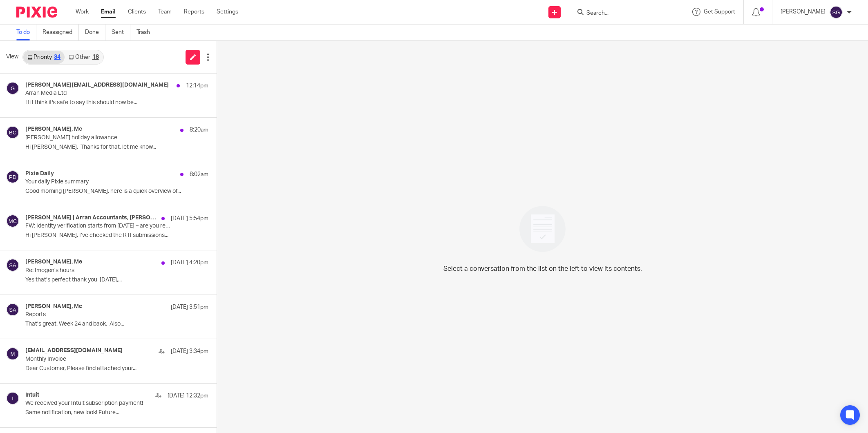 This screenshot has height=433, width=868. I want to click on p: Select a conversation from the list on the left to view its contents., so click(542, 269).